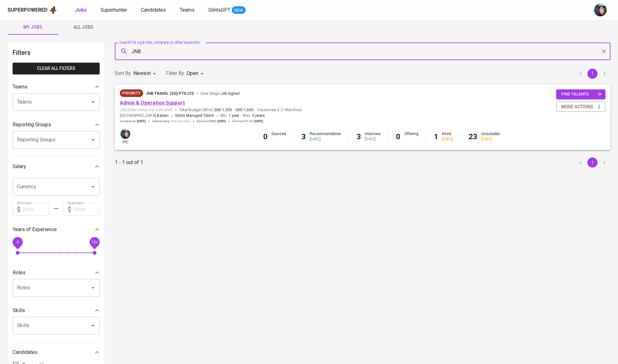 The image size is (618, 364). Describe the element at coordinates (234, 116) in the screenshot. I see `span: 1 year` at that location.